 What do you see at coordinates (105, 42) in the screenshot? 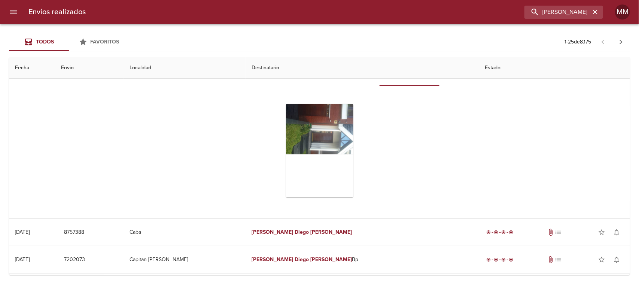
I see `span: Favoritos` at bounding box center [105, 42].